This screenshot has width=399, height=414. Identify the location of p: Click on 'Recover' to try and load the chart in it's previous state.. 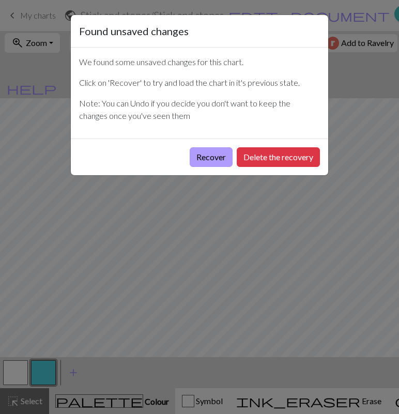
(200, 83).